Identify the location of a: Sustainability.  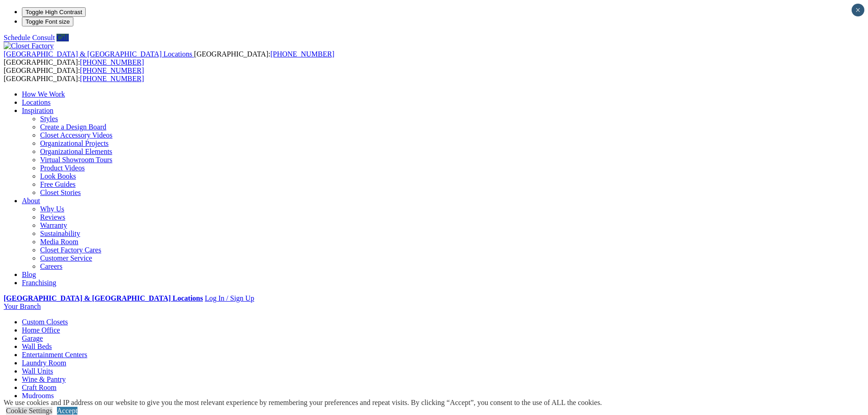
(60, 233).